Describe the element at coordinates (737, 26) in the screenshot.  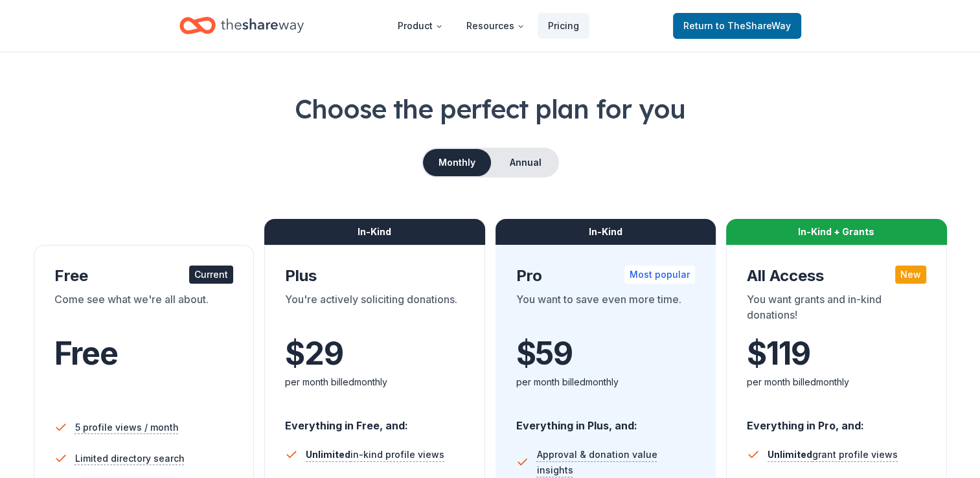
I see `a: Returnto TheShareWay` at that location.